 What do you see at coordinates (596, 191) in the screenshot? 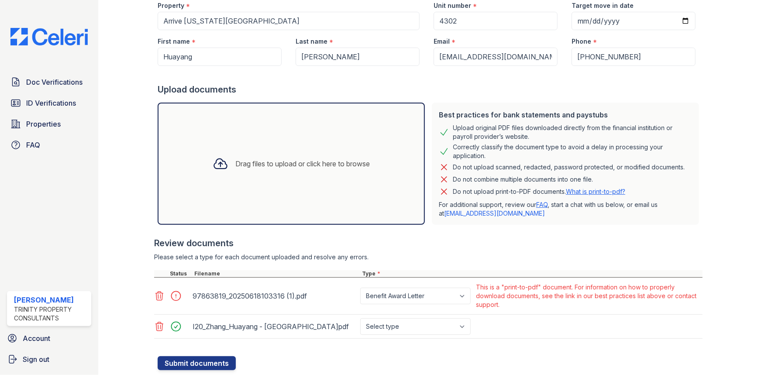
I see `a: What is print-to-pdf?` at bounding box center [596, 191].